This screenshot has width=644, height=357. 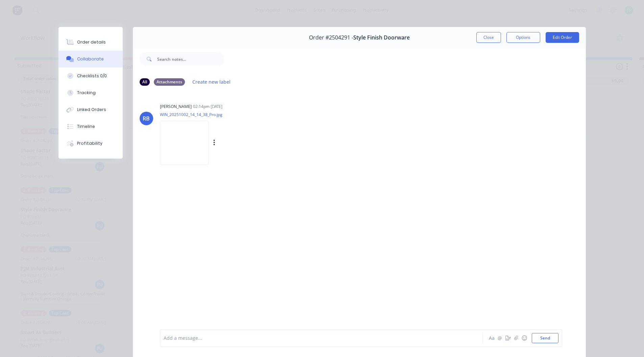 I want to click on div: Linked Orders, so click(x=92, y=110).